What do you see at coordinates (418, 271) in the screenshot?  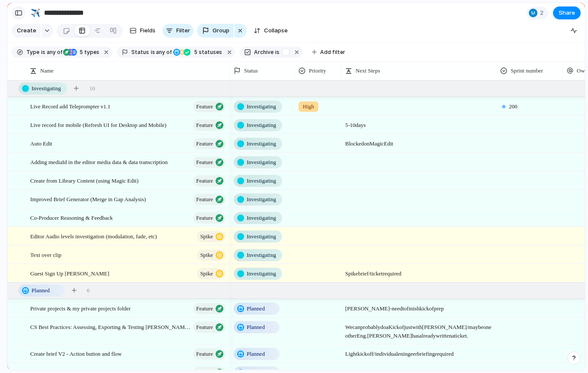 I see `span: Spike brief / ticket required` at bounding box center [418, 271].